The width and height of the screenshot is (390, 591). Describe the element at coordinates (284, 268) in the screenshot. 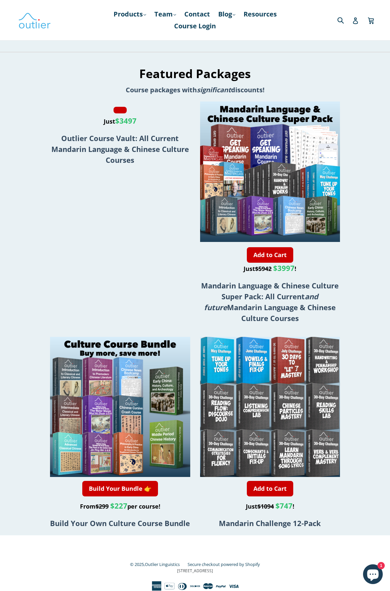

I see `span: $3997` at that location.